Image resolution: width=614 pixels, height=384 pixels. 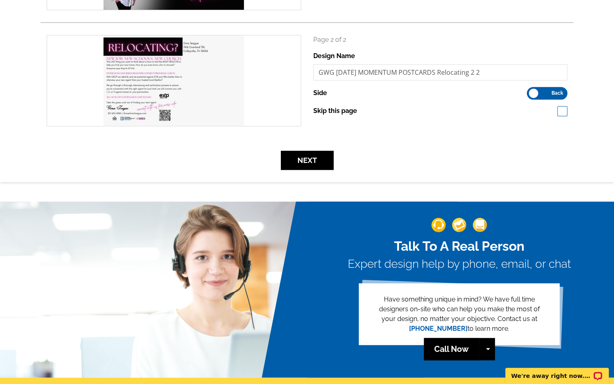 I want to click on button: Next, so click(x=307, y=160).